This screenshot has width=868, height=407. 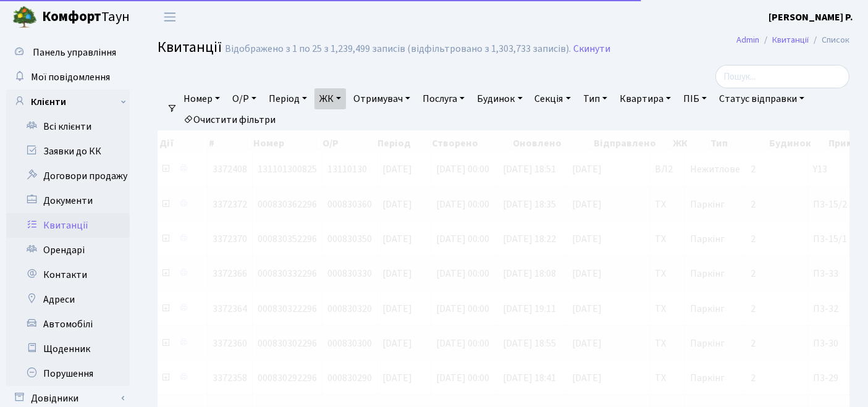 What do you see at coordinates (444, 99) in the screenshot?
I see `a: Послуга` at bounding box center [444, 99].